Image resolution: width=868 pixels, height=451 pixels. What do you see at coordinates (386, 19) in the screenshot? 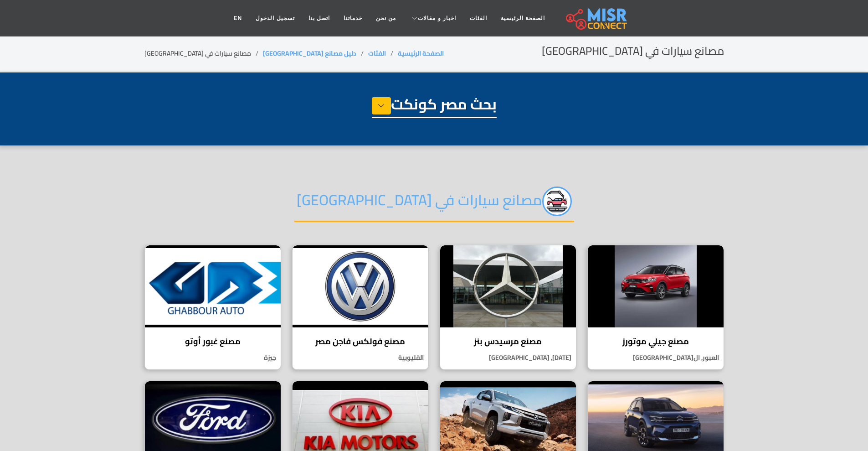
I see `a: من نحن` at bounding box center [386, 19].